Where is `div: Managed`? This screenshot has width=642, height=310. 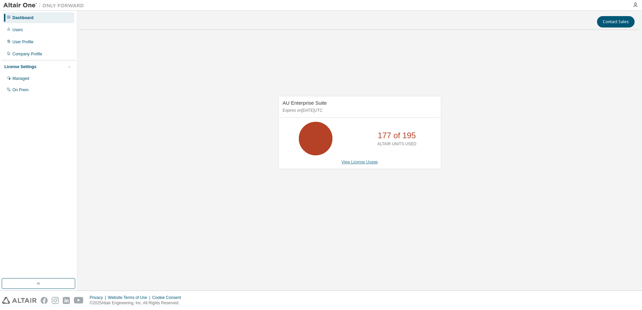
div: Managed is located at coordinates (21, 79).